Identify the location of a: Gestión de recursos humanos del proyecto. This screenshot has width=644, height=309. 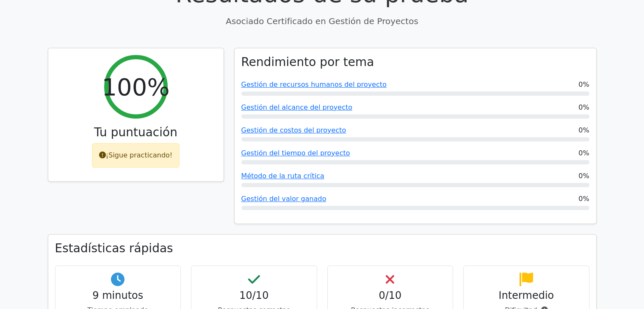
(313, 84).